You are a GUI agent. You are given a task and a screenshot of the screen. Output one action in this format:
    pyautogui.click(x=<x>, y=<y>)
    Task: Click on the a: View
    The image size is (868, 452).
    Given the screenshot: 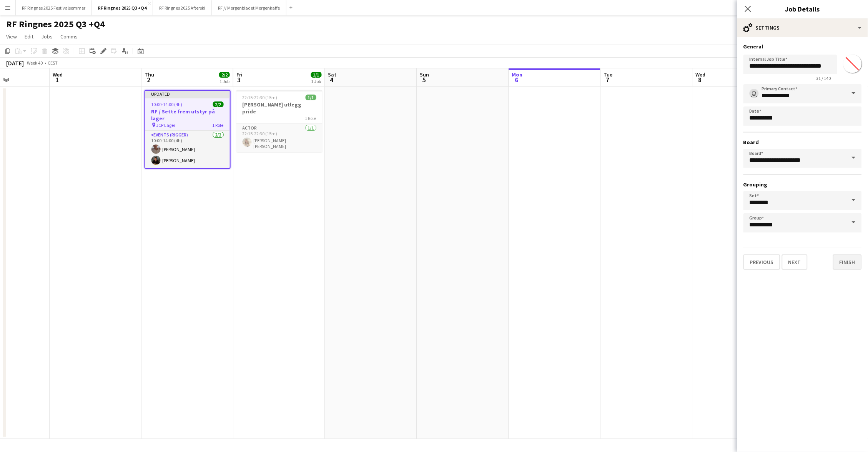 What is the action you would take?
    pyautogui.click(x=12, y=36)
    